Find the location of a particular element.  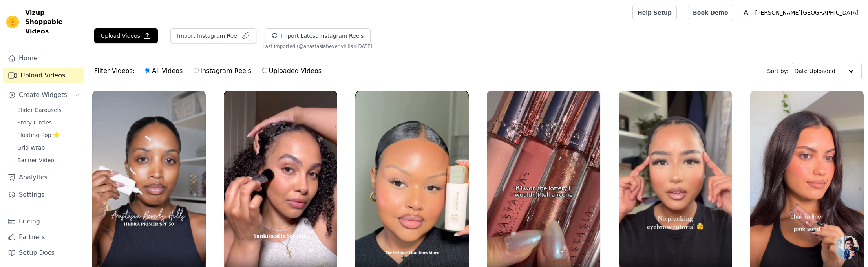

button: Create Widgets is located at coordinates (44, 95).